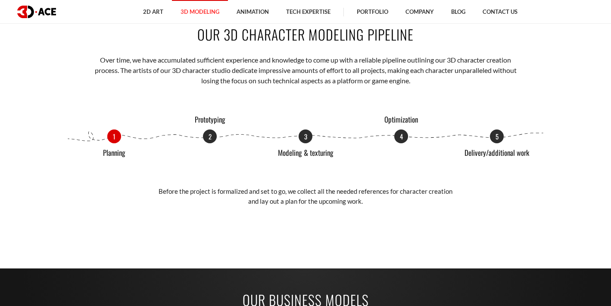 The height and width of the screenshot is (306, 611). Describe the element at coordinates (401, 136) in the screenshot. I see `p: 4` at that location.